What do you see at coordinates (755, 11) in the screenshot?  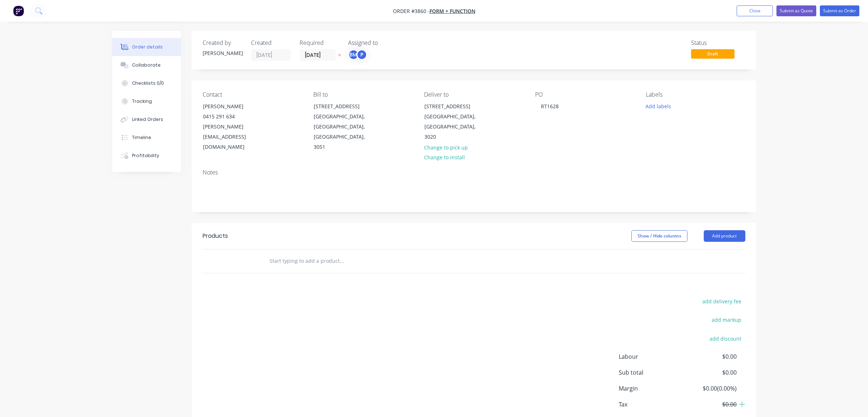 I see `button: Close` at bounding box center [755, 11].